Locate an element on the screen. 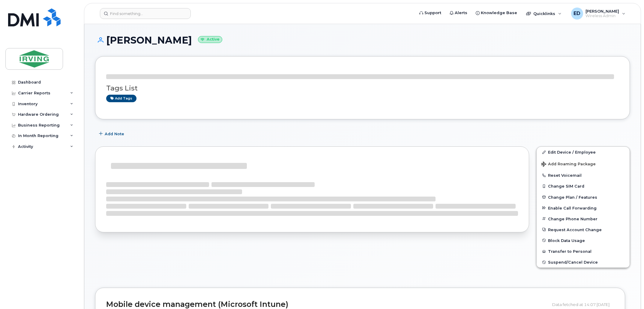  button: Request Account Change is located at coordinates (583, 229).